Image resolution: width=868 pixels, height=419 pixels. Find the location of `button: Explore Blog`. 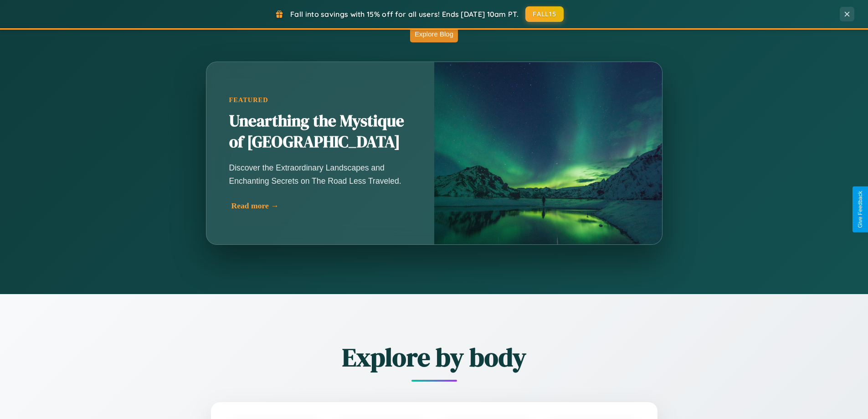

button: Explore Blog is located at coordinates (434, 34).